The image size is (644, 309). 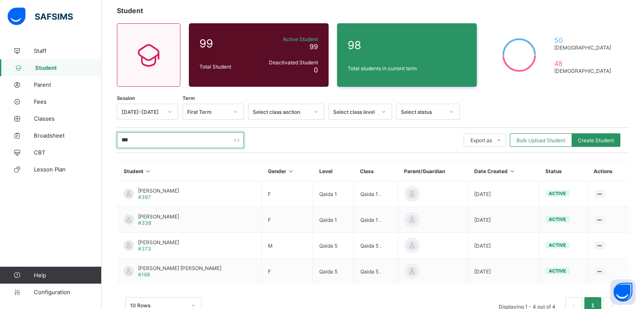 I want to click on span: 0, so click(x=316, y=70).